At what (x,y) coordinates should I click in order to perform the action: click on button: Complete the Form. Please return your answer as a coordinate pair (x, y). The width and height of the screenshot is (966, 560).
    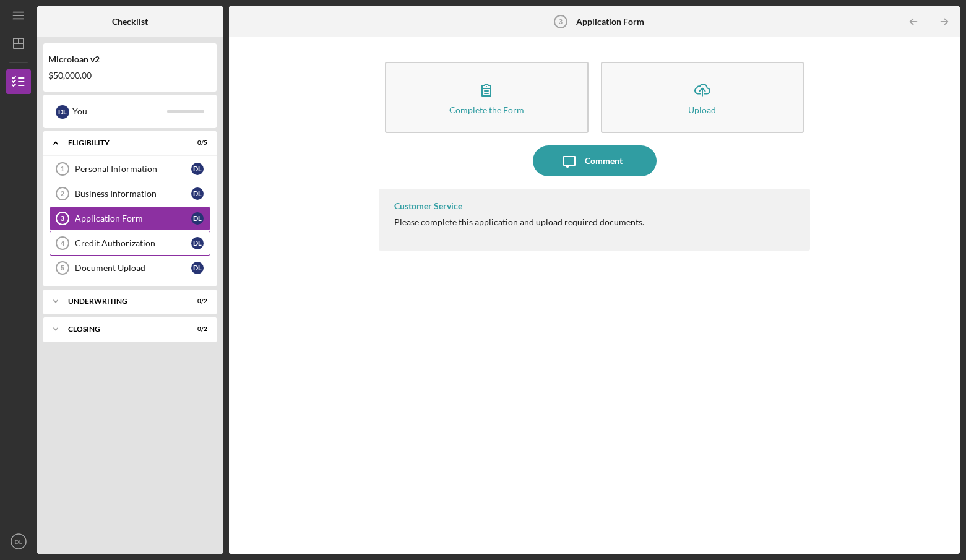
    Looking at the image, I should click on (487, 97).